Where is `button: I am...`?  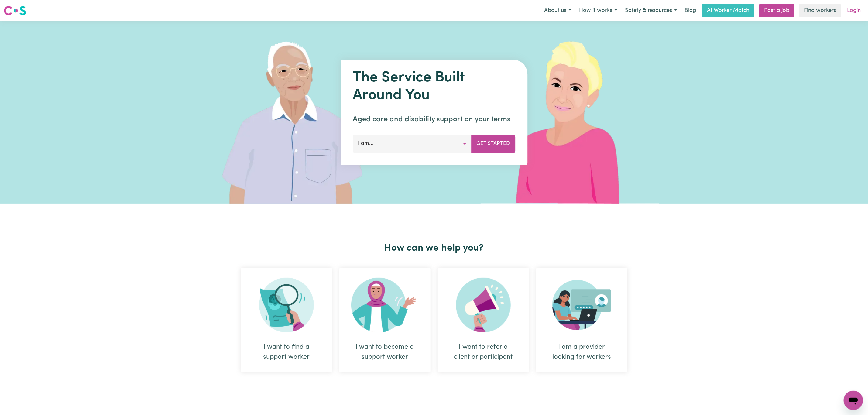 button: I am... is located at coordinates (412, 144).